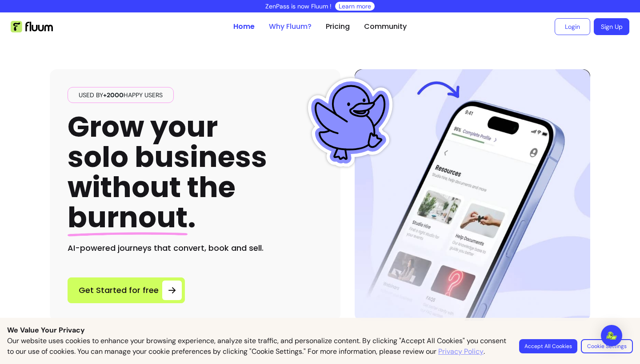 This screenshot has height=364, width=640. Describe the element at coordinates (32, 27) in the screenshot. I see `img: Fluum Logo` at that location.